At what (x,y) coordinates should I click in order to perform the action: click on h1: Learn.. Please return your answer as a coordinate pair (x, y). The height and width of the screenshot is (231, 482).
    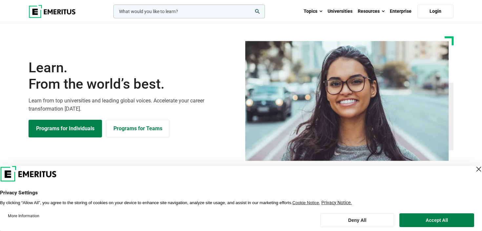
    Looking at the image, I should click on (133, 76).